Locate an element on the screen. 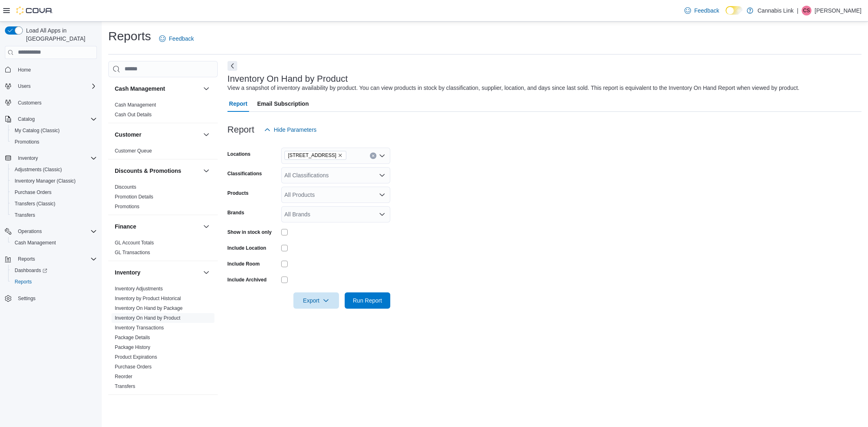  span: Customers is located at coordinates (56, 103).